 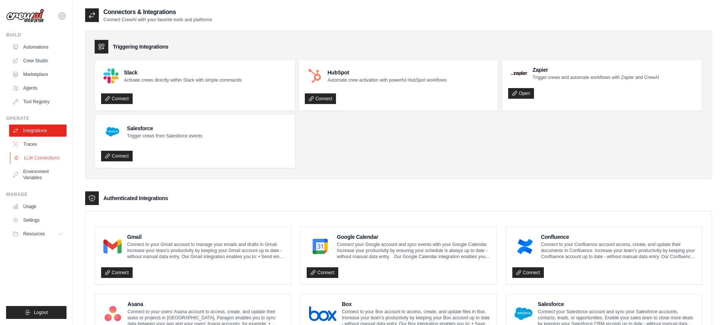 I want to click on p: Connect your Google account and sync events with your Google Calendar. Increase your productivity..., so click(x=414, y=251).